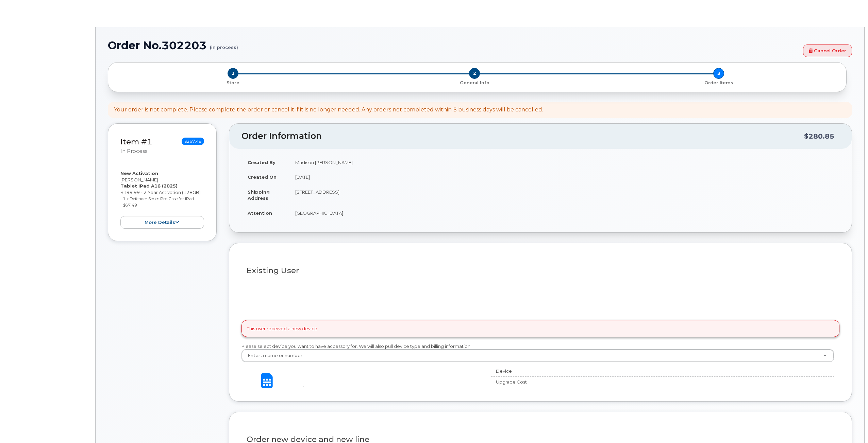 This screenshot has width=868, height=443. I want to click on span: $267.48, so click(193, 141).